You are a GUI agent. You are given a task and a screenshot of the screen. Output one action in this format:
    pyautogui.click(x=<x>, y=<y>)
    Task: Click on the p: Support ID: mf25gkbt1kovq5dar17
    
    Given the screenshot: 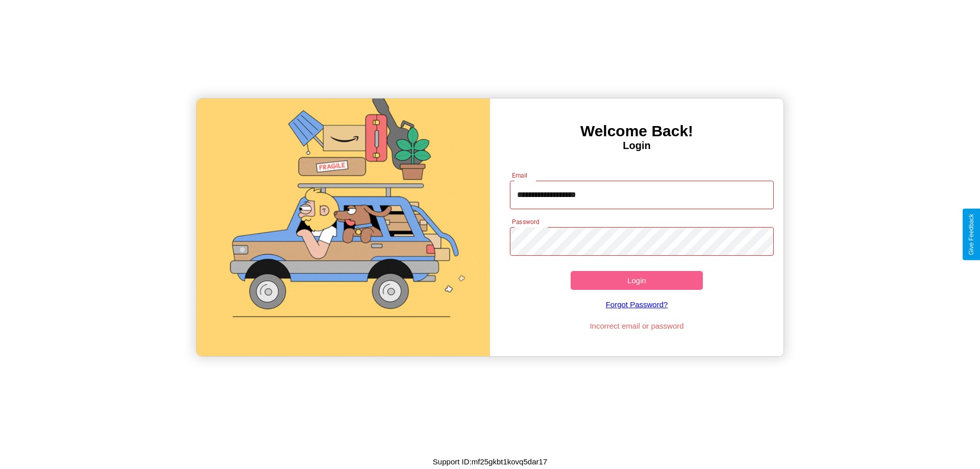 What is the action you would take?
    pyautogui.click(x=490, y=462)
    